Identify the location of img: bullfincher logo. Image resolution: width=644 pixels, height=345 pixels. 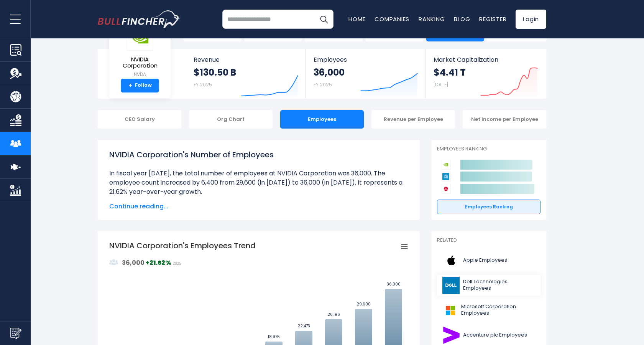
(139, 19).